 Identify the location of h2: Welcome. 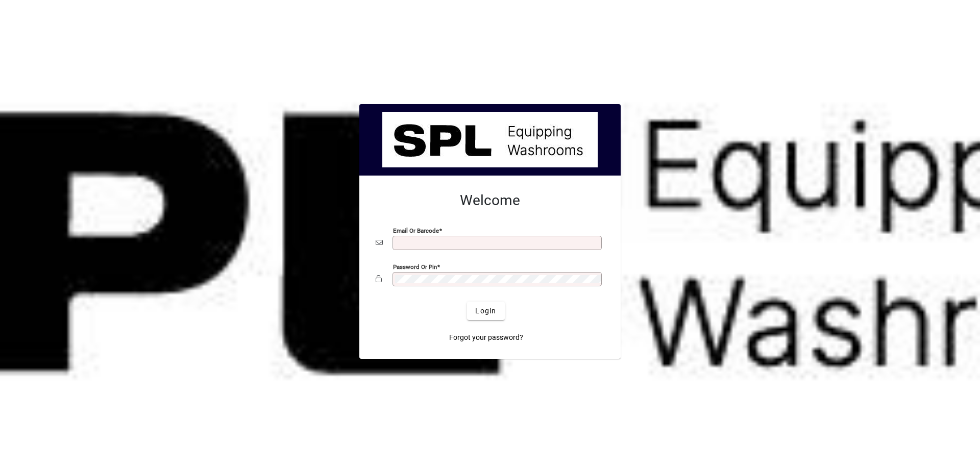
(490, 200).